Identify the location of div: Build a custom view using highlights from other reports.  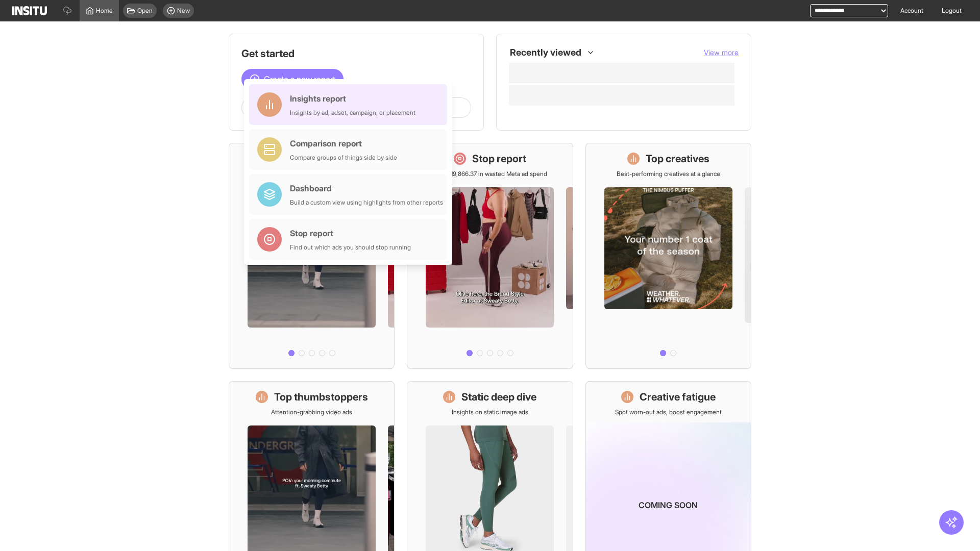
(367, 203).